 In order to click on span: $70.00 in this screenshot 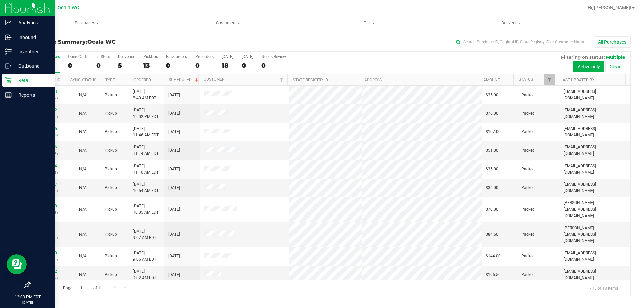, I will do `click(492, 209)`.